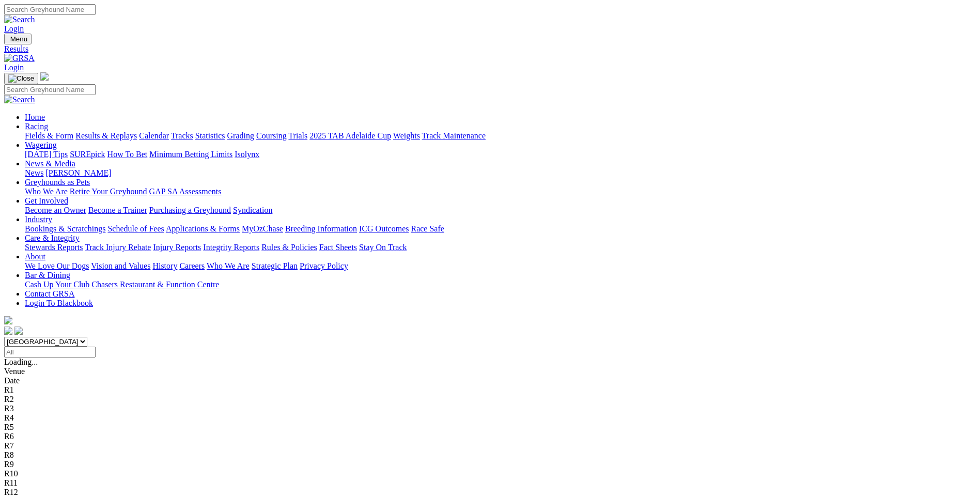 This screenshot has height=497, width=980. I want to click on a: Greyhounds as Pets, so click(57, 182).